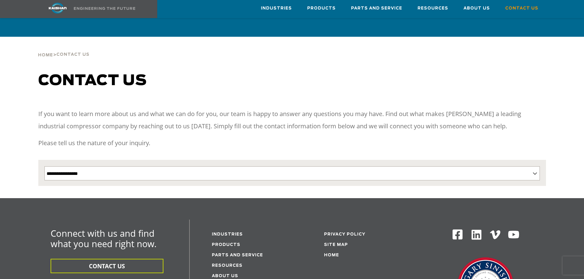 The image size is (584, 279). Describe the element at coordinates (107, 266) in the screenshot. I see `button: CONTACT US` at that location.